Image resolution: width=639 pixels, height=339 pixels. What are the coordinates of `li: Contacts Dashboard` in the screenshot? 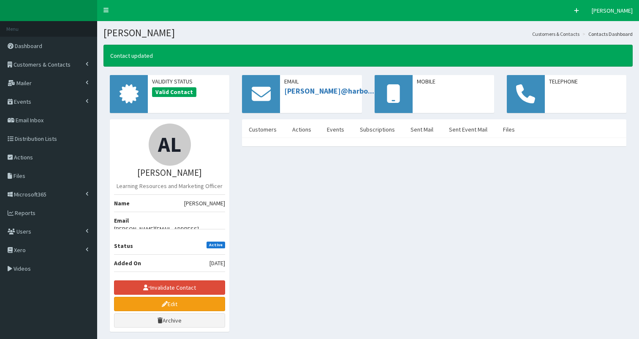 It's located at (606, 34).